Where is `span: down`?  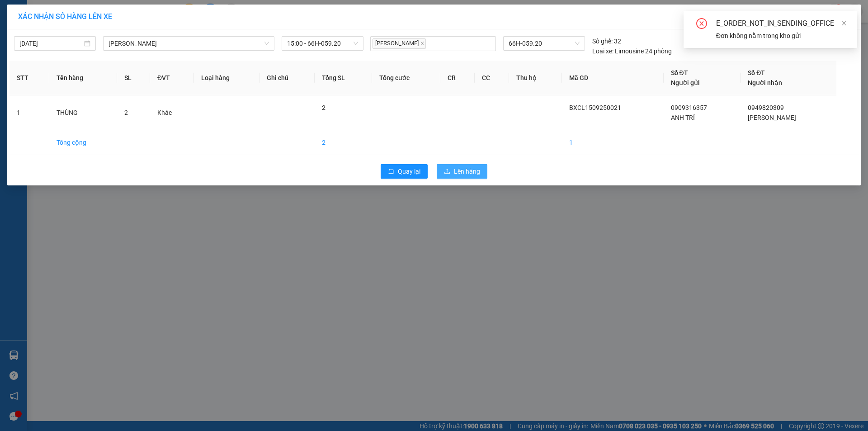
span: down is located at coordinates (266, 43).